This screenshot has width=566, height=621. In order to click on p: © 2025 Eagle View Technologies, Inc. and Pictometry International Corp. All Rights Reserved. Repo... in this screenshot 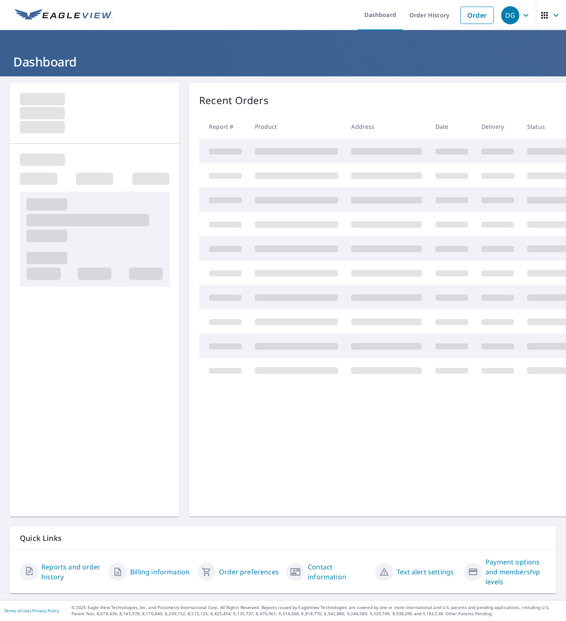, I will do `click(316, 611)`.